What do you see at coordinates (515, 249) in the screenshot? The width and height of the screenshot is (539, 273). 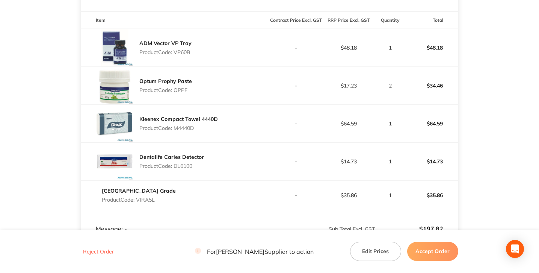 I see `div: Open Intercom Messenger` at bounding box center [515, 249].